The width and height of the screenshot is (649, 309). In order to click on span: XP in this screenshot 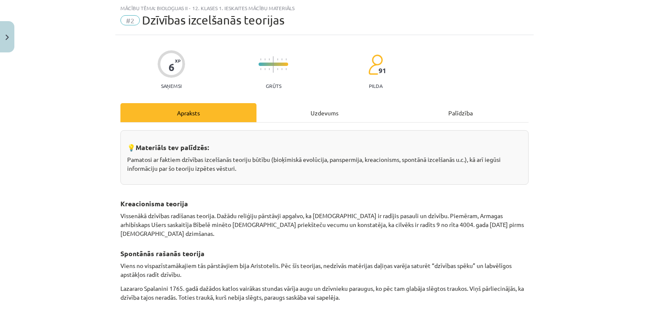, I will do `click(178, 60)`.